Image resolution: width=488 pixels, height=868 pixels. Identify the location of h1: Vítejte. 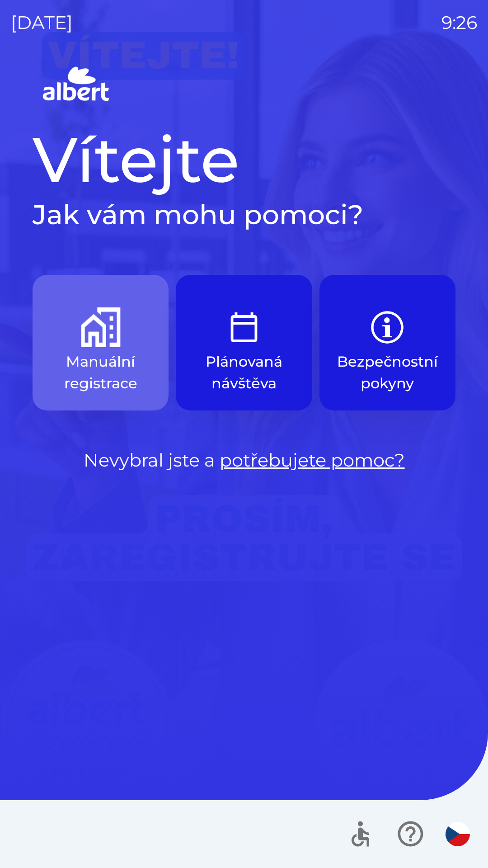
(244, 160).